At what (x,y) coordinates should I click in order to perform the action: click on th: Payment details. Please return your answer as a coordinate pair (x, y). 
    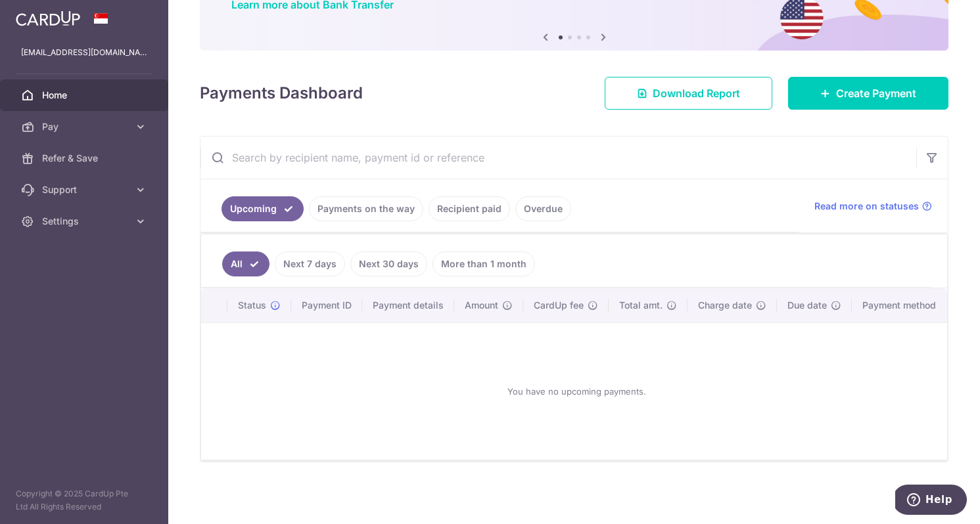
    Looking at the image, I should click on (408, 306).